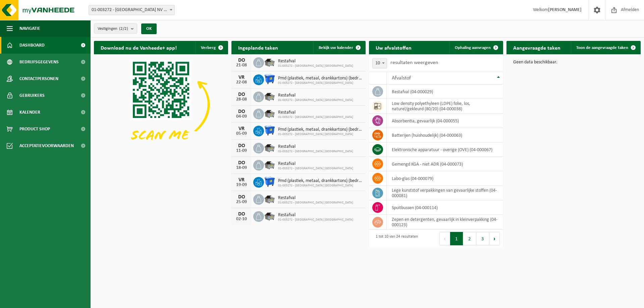 The width and height of the screenshot is (644, 308). Describe the element at coordinates (444, 150) in the screenshot. I see `td: elektronische apparatuur - overige (OVE) (04-000067)` at that location.